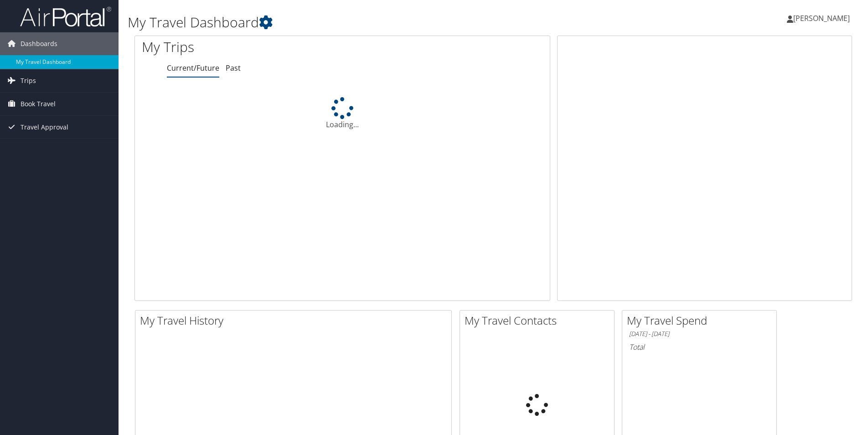 The image size is (868, 435). I want to click on span: Trips, so click(28, 81).